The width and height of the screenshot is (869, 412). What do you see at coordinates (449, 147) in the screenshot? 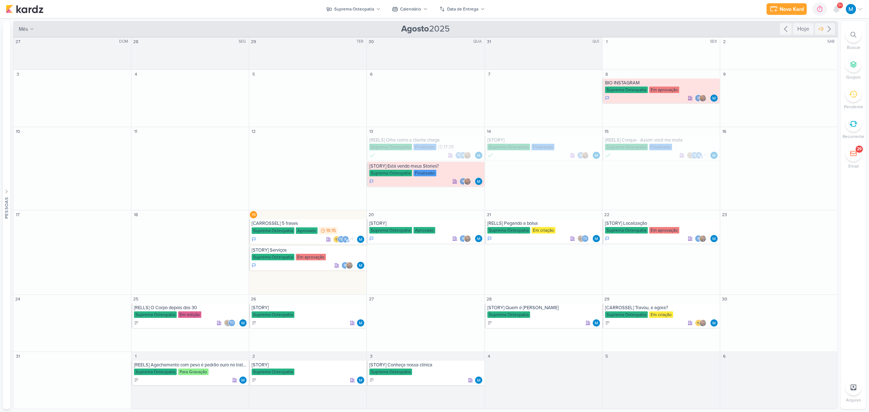
I see `span: 17:35` at bounding box center [449, 147].